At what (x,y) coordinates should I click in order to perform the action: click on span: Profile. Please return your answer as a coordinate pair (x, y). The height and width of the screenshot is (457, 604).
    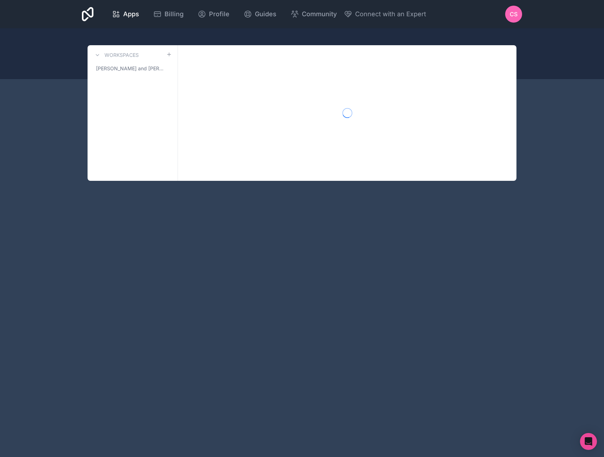
    Looking at the image, I should click on (219, 14).